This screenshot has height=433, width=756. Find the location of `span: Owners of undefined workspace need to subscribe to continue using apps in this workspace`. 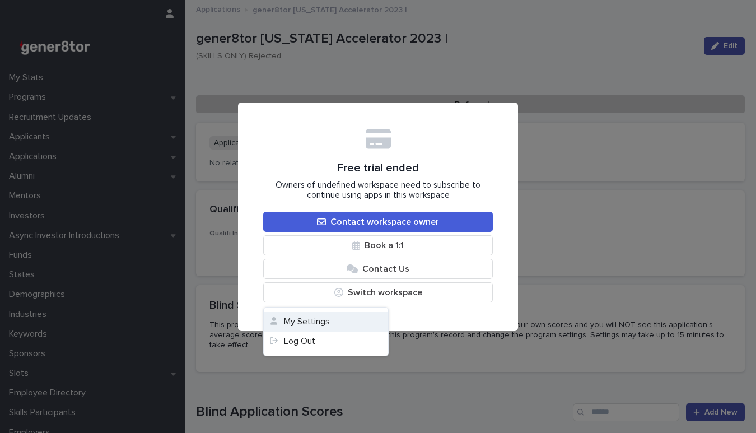

span: Owners of undefined workspace need to subscribe to continue using apps in this workspace is located at coordinates (378, 190).